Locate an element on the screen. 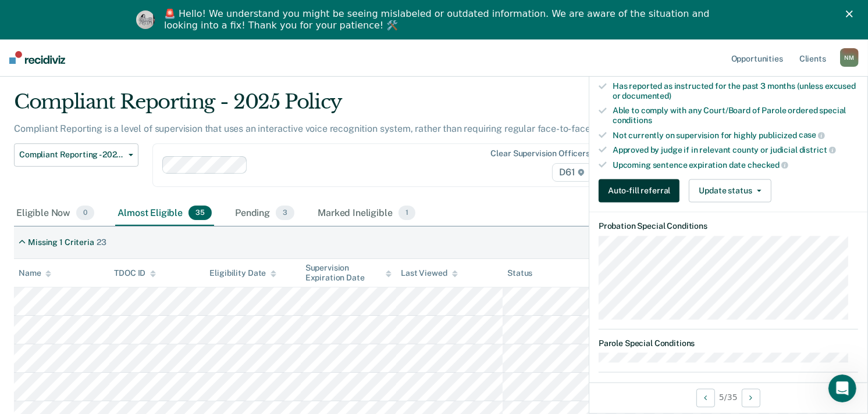  div: Able to comply with any Court/Board of Parole ordered special is located at coordinates (735, 116).